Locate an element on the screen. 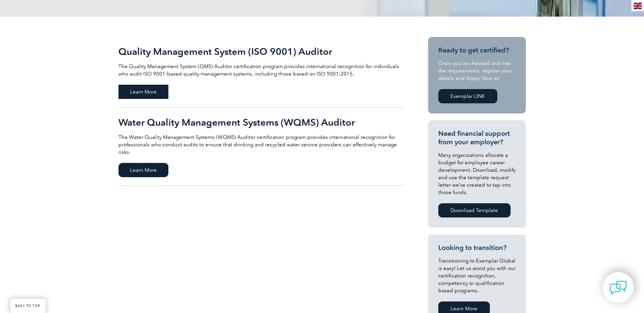 The image size is (644, 313). h3: Ready to get certified? is located at coordinates (477, 50).